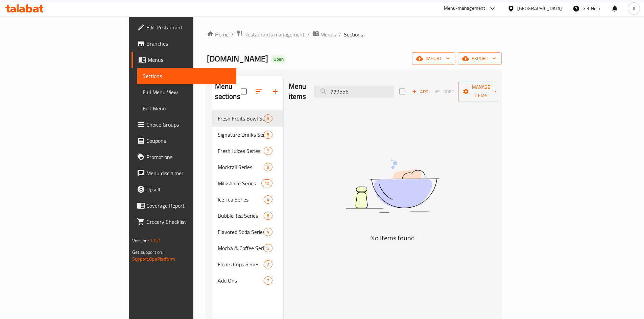 The image size is (644, 319). Describe the element at coordinates (279, 59) in the screenshot. I see `div: Open` at that location.